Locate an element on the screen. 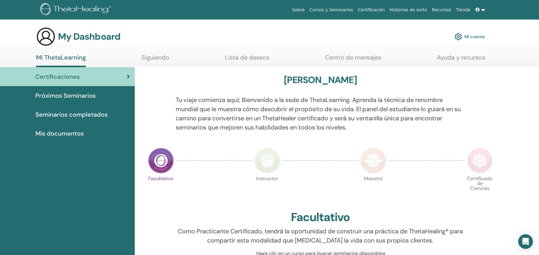 The image size is (539, 255). a: Lista de deseos is located at coordinates (247, 60).